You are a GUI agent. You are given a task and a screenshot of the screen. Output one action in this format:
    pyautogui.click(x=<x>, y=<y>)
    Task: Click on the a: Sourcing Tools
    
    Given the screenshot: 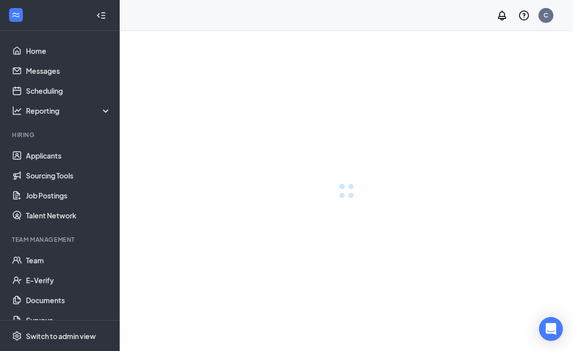 What is the action you would take?
    pyautogui.click(x=68, y=176)
    